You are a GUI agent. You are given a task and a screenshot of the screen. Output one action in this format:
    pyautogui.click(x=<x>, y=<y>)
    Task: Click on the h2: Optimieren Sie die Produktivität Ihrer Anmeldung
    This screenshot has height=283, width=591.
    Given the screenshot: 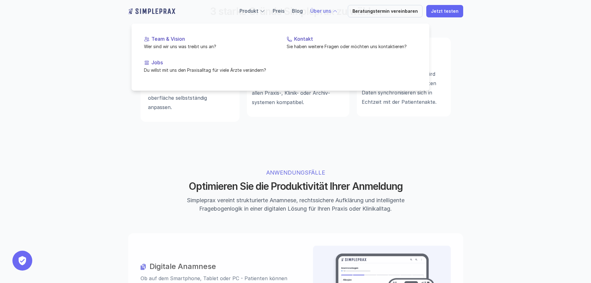 What is the action you would take?
    pyautogui.click(x=296, y=186)
    